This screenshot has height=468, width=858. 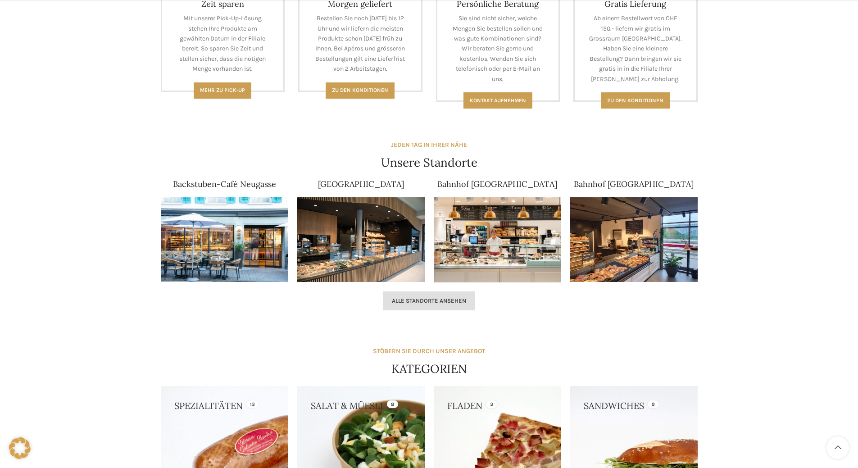 I want to click on h4: KATEGORIEN, so click(x=429, y=369).